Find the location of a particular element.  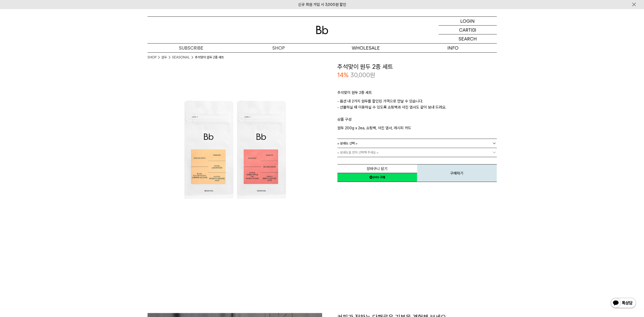

a: 원두 is located at coordinates (164, 57).